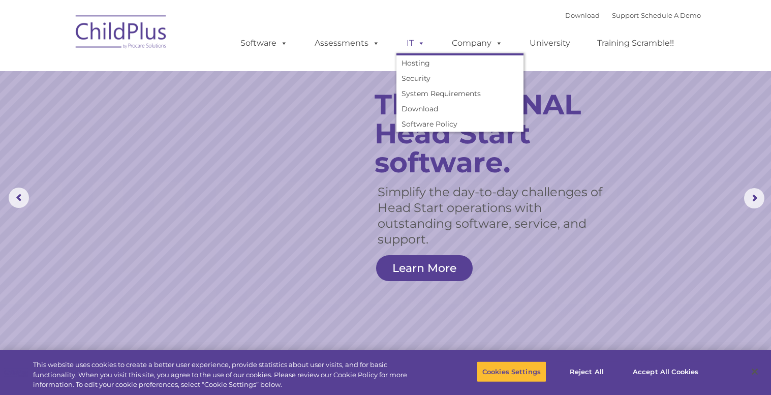 Image resolution: width=771 pixels, height=395 pixels. I want to click on a: Assessments, so click(347, 43).